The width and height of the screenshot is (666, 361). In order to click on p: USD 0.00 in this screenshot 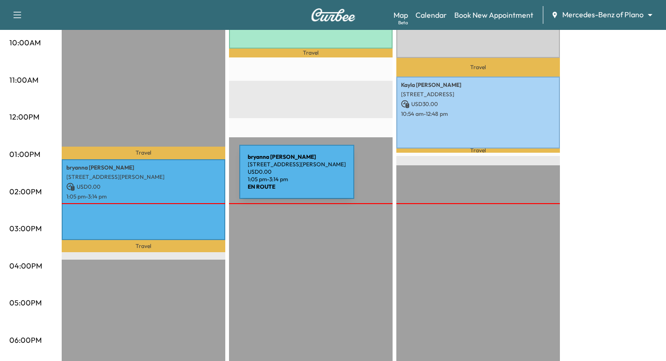, I will do `click(143, 187)`.